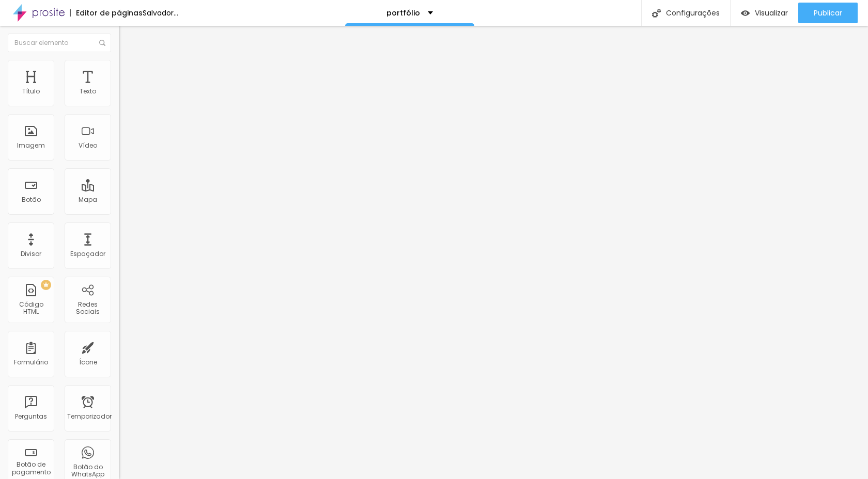  What do you see at coordinates (693, 13) in the screenshot?
I see `font: Configurações` at bounding box center [693, 13].